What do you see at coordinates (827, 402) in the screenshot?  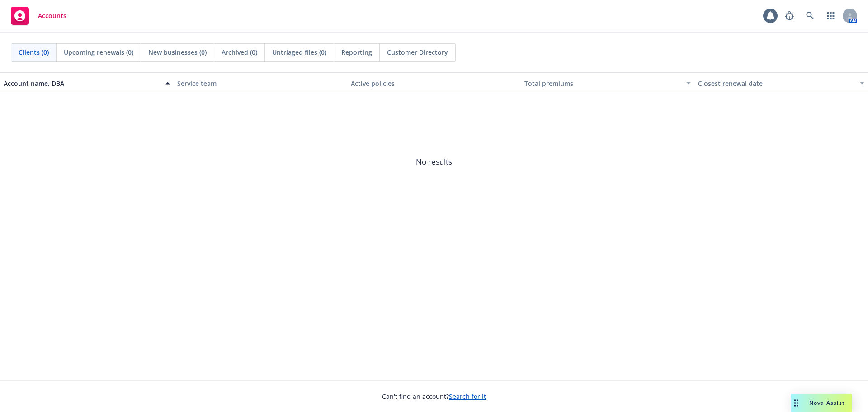 I see `span: Nova Assist` at bounding box center [827, 402].